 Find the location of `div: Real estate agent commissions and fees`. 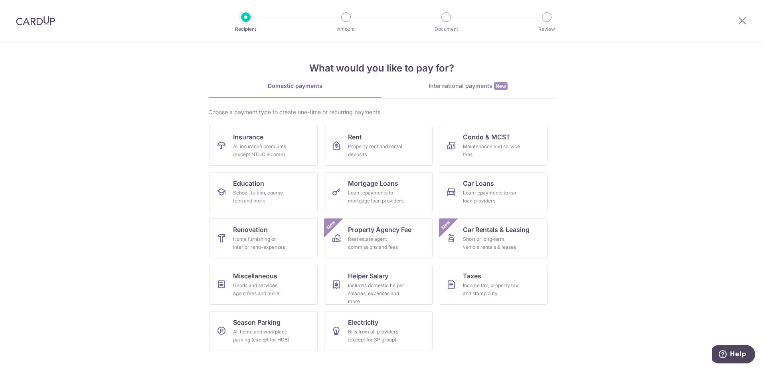

div: Real estate agent commissions and fees is located at coordinates (377, 243).